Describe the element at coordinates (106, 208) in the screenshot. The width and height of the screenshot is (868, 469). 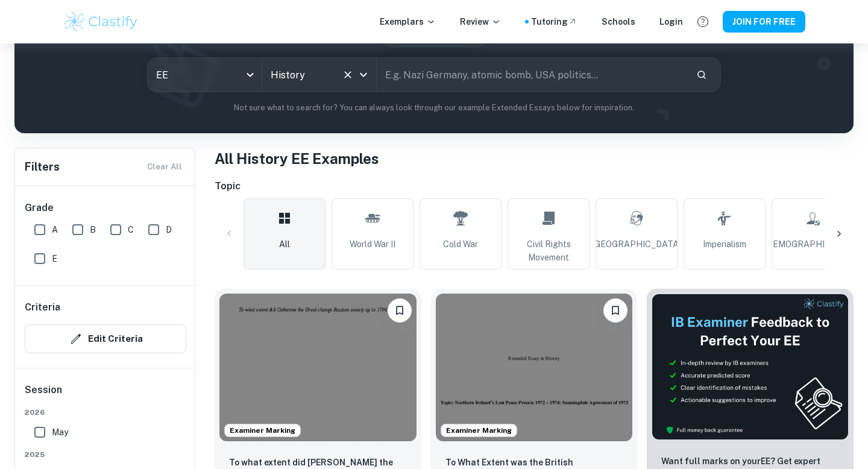
I see `h6: Grade` at that location.